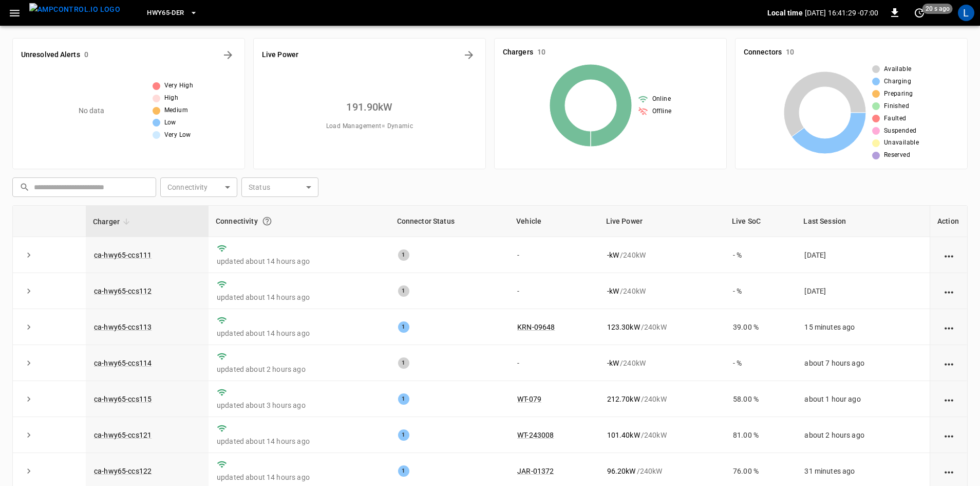 Image resolution: width=980 pixels, height=486 pixels. I want to click on h6: Connectors, so click(763, 52).